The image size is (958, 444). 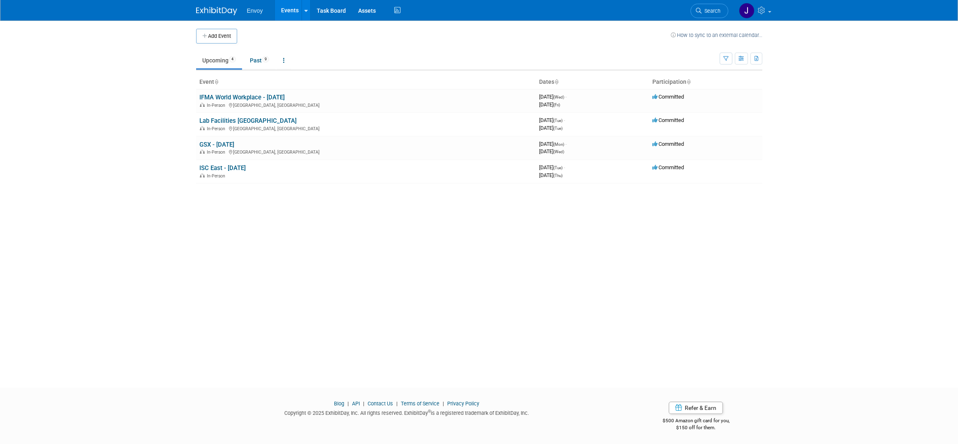 What do you see at coordinates (558, 175) in the screenshot?
I see `span: (Thu)` at bounding box center [558, 175].